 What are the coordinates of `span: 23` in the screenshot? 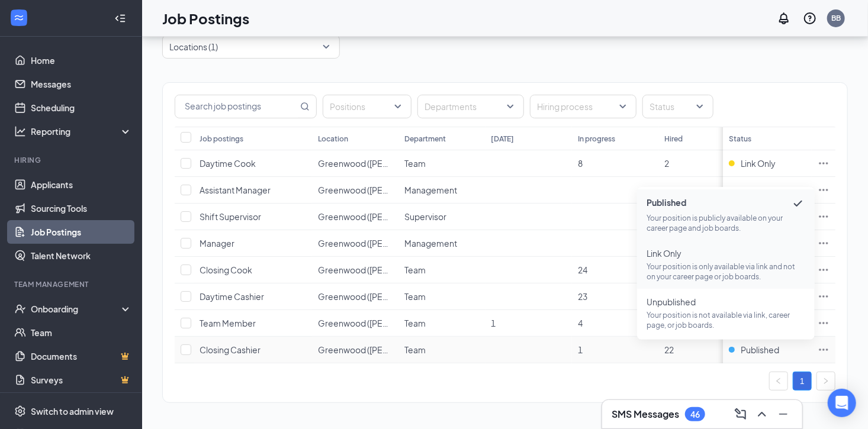 It's located at (582, 296).